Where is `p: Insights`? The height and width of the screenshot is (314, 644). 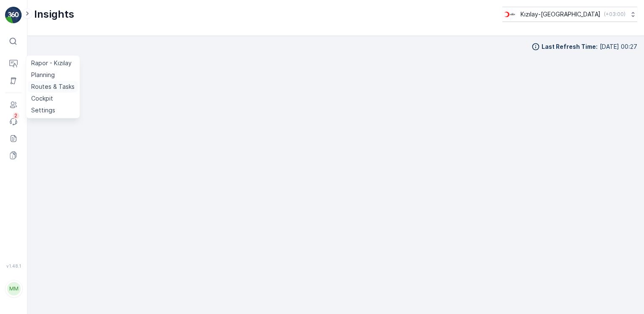
p: Insights is located at coordinates (54, 14).